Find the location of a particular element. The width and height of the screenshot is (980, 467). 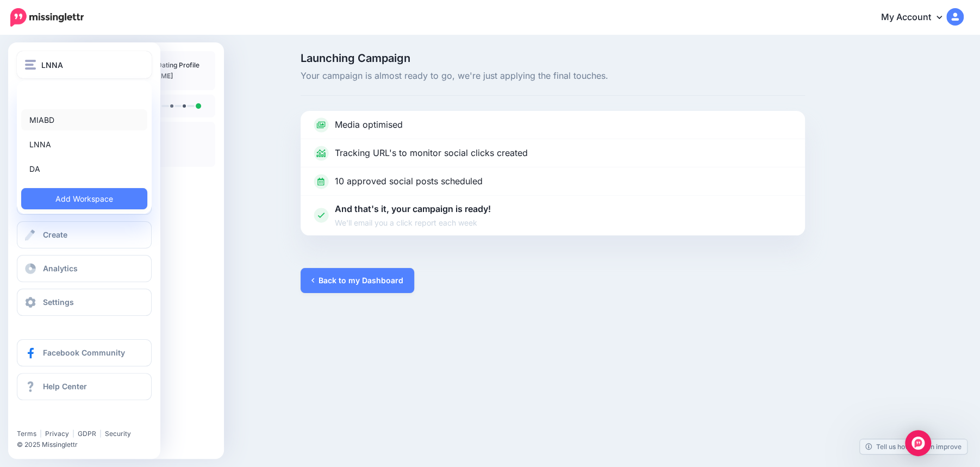

a: Settings is located at coordinates (84, 302).